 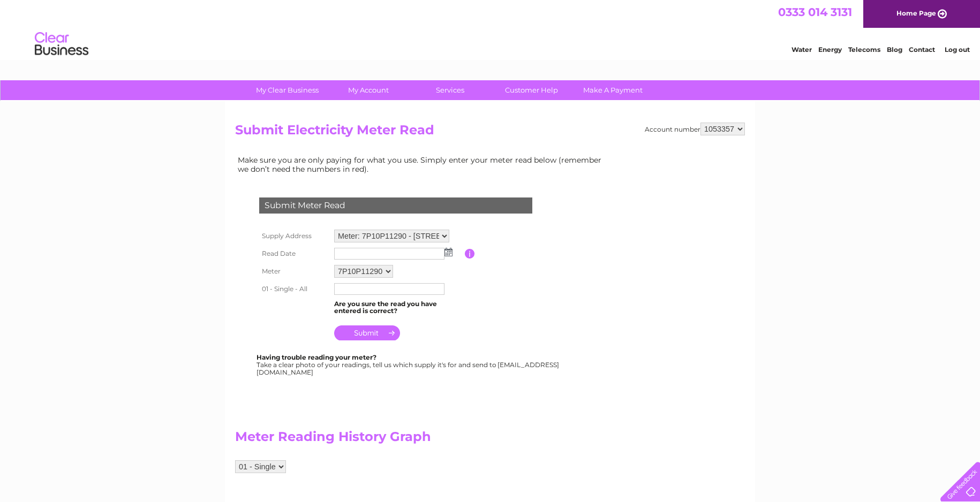 What do you see at coordinates (815, 12) in the screenshot?
I see `a: 0333 014 3131` at bounding box center [815, 12].